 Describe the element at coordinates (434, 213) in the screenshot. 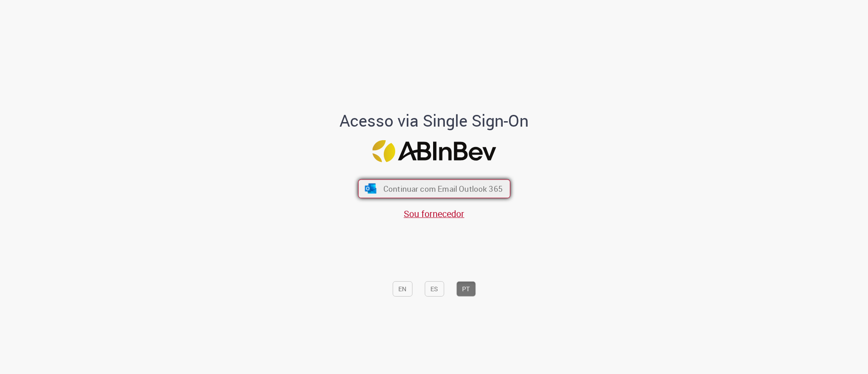

I see `a: Sou fornecedor` at that location.